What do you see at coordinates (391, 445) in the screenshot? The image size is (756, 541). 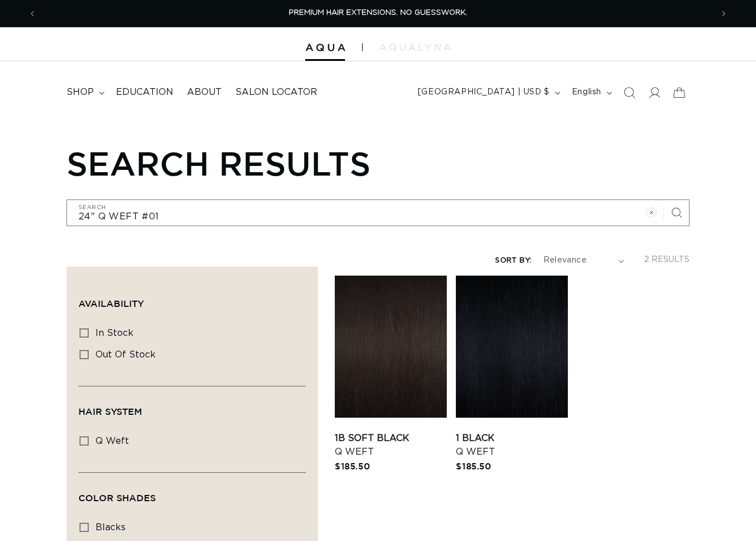 I see `a: 1B Soft Black Q Weft` at bounding box center [391, 445].